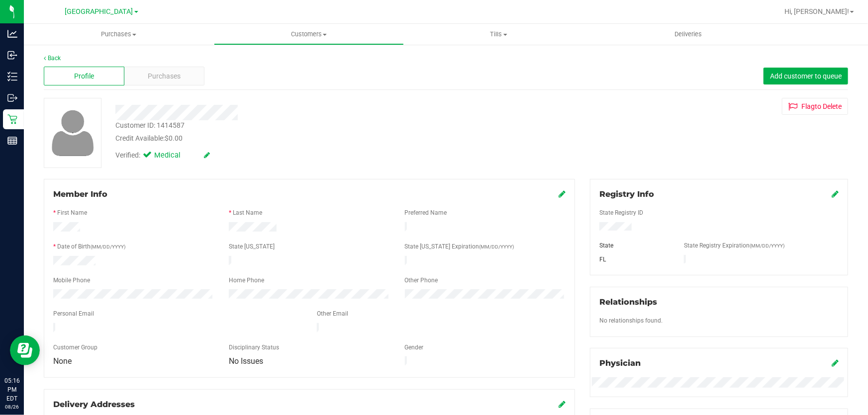  Describe the element at coordinates (621, 213) in the screenshot. I see `label: State Registry ID` at that location.